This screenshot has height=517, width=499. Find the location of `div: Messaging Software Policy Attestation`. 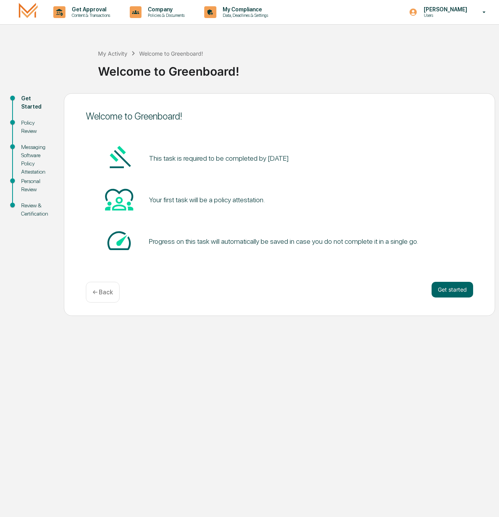

div: Messaging Software Policy Attestation is located at coordinates (36, 159).